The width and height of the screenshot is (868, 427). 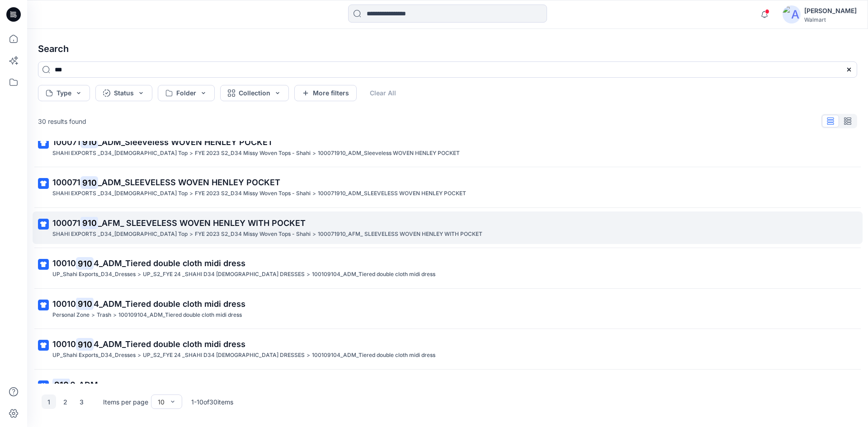 What do you see at coordinates (255, 93) in the screenshot?
I see `button: Collection` at bounding box center [255, 93].